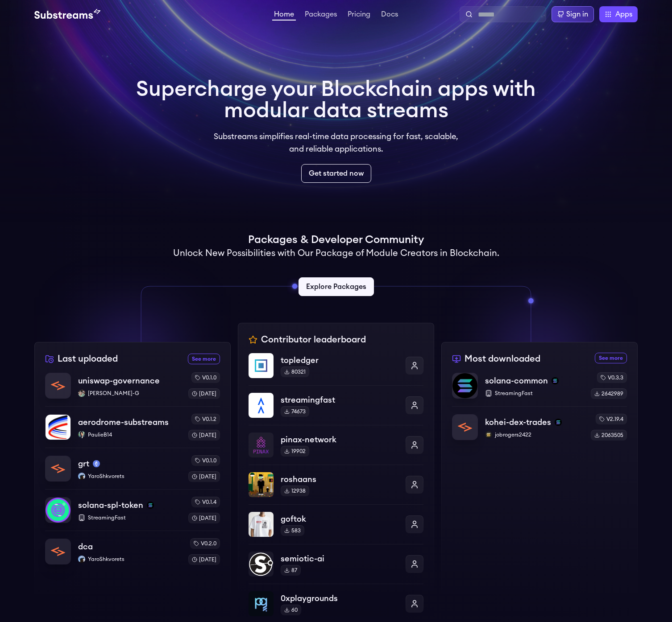 This screenshot has width=672, height=622. Describe the element at coordinates (611, 358) in the screenshot. I see `a: See more most downloaded packages` at that location.